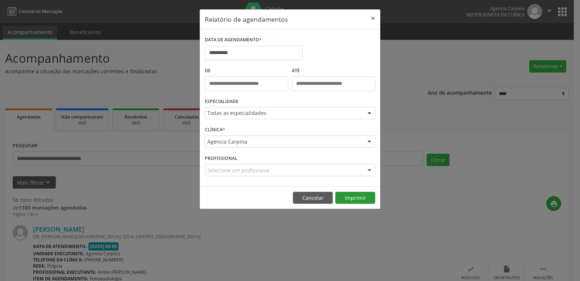  I want to click on label: CLÍNICA, so click(215, 130).